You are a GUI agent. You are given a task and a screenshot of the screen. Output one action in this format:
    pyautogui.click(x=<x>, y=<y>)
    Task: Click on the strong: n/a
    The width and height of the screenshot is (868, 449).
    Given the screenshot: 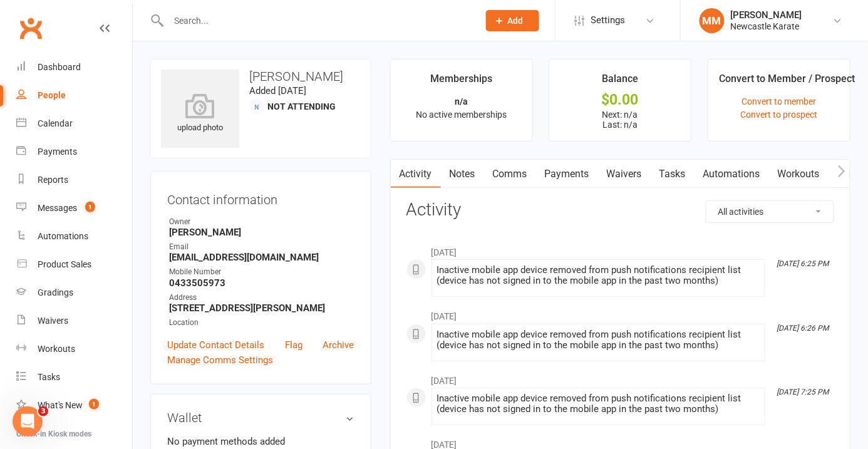 What is the action you would take?
    pyautogui.click(x=461, y=101)
    